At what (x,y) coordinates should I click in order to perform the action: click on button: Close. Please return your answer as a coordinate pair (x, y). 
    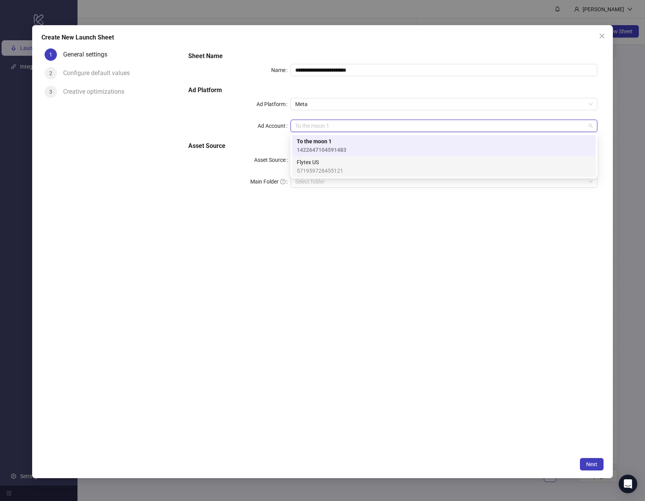
    Looking at the image, I should click on (602, 36).